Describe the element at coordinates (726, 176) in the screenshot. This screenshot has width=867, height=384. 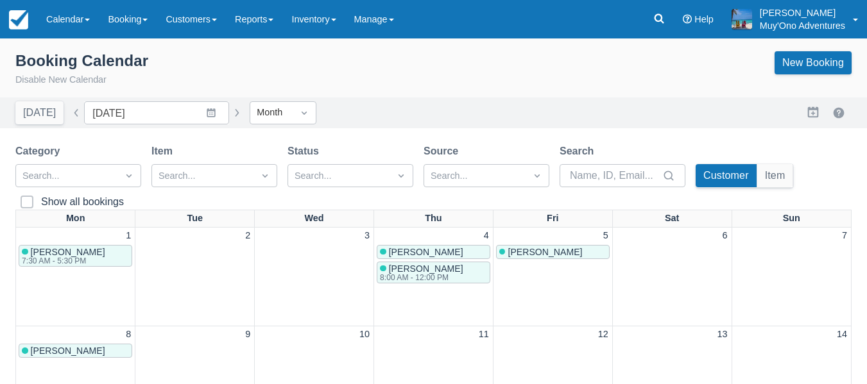
I see `button: Customer` at that location.